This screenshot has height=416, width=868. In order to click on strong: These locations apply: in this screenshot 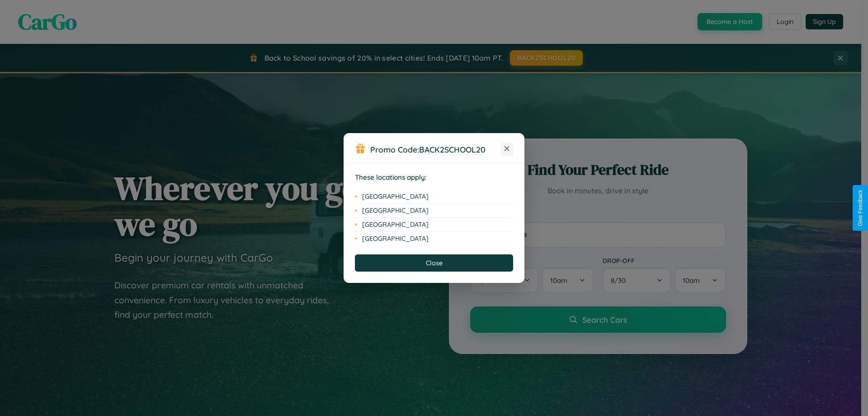, I will do `click(390, 177)`.